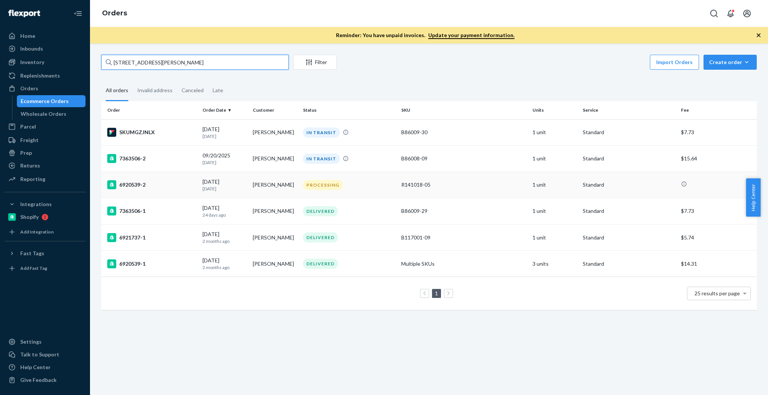 Image resolution: width=768 pixels, height=395 pixels. Describe the element at coordinates (753, 198) in the screenshot. I see `span: Help Center` at that location.